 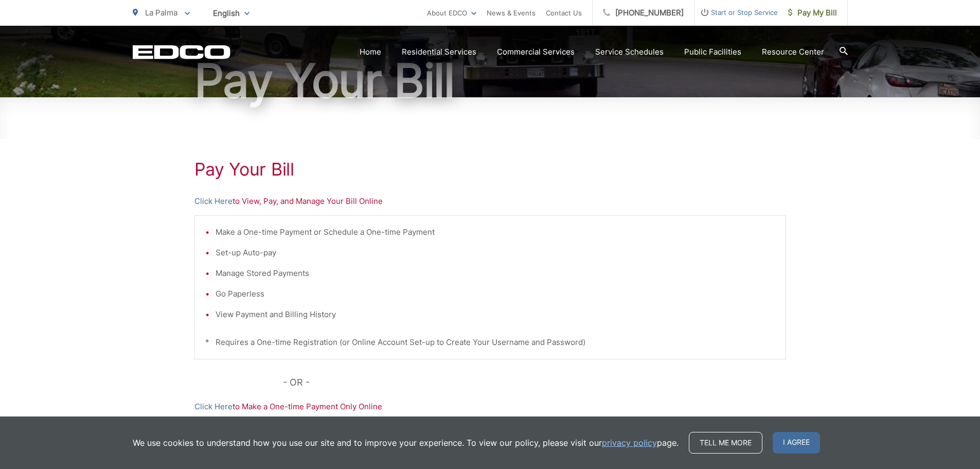 I want to click on a: Residential Services, so click(x=439, y=52).